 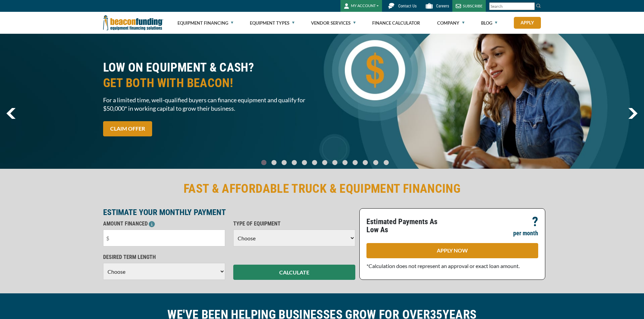 What do you see at coordinates (633, 113) in the screenshot?
I see `img: Right Navigator` at bounding box center [633, 113].